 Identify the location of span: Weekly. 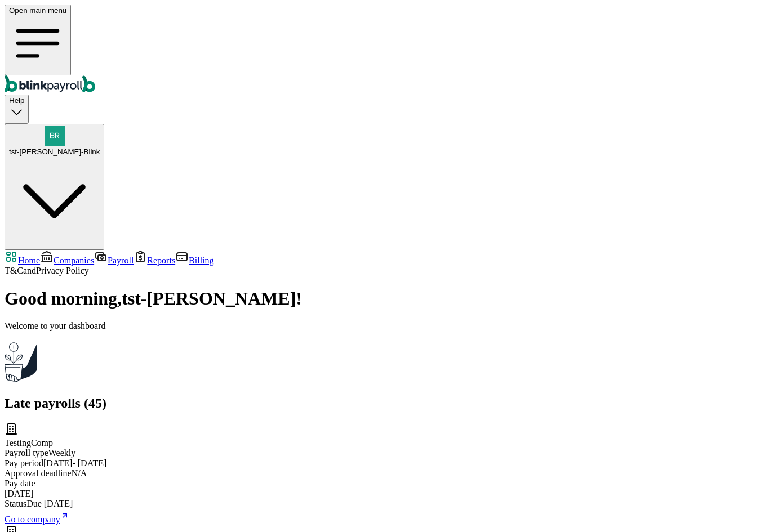
(62, 452).